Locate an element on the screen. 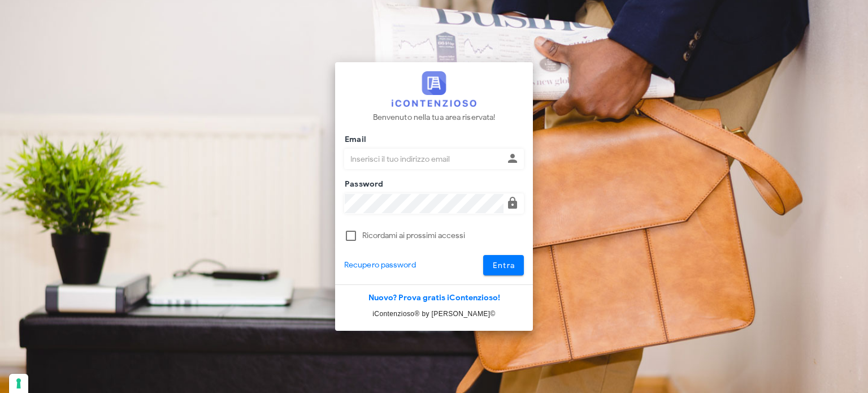  p: Benvenuto nella tua area riservata! is located at coordinates (434, 118).